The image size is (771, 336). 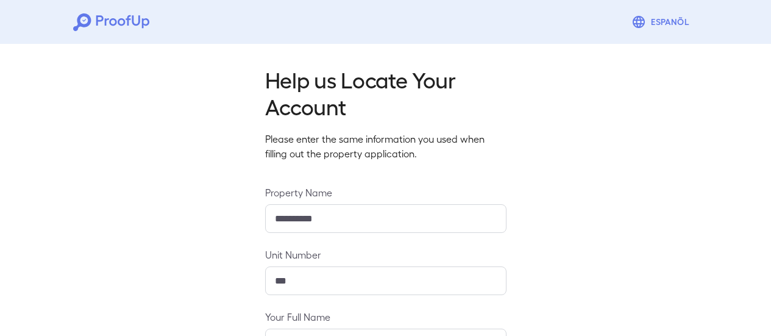 I want to click on label: Your Full Name, so click(x=386, y=317).